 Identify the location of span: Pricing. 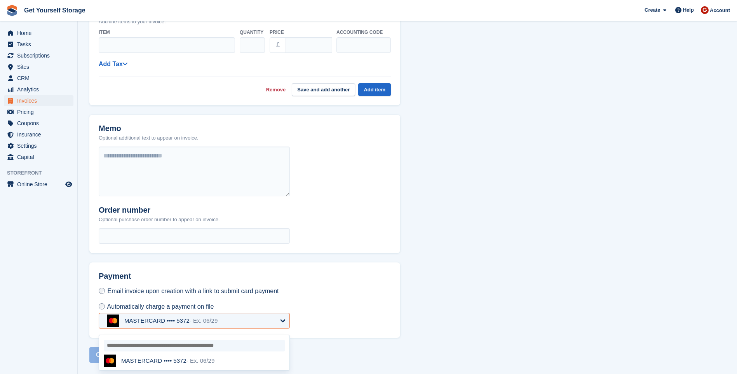
(40, 112).